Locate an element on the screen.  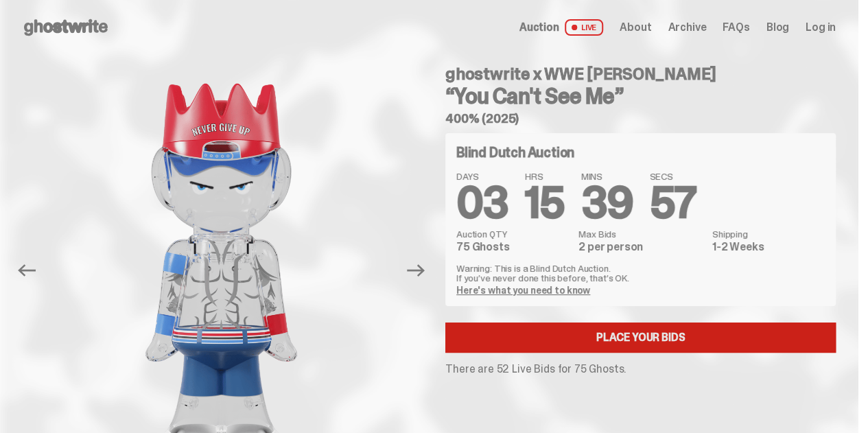
span: FAQs is located at coordinates (735, 28).